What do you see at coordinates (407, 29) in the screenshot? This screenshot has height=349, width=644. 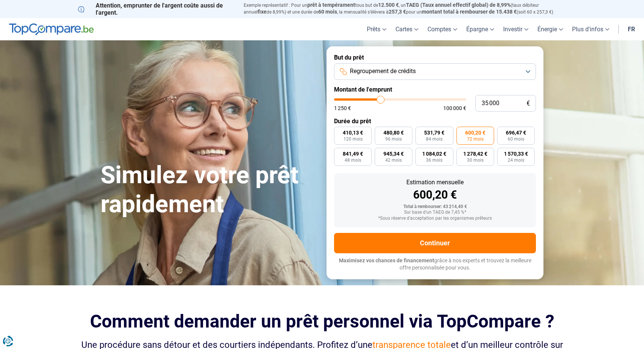 I see `a: Cartes` at bounding box center [407, 29].